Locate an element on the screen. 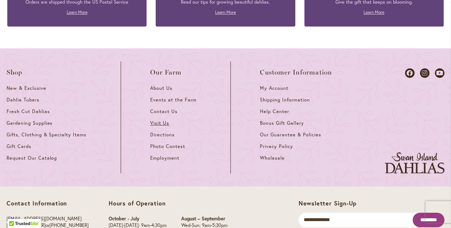 The height and width of the screenshot is (228, 451). span: Events at the Farm is located at coordinates (173, 100).